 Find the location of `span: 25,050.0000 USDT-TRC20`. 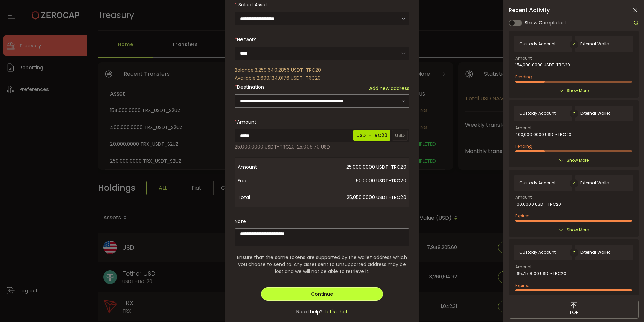

span: 25,050.0000 USDT-TRC20 is located at coordinates (349, 197).